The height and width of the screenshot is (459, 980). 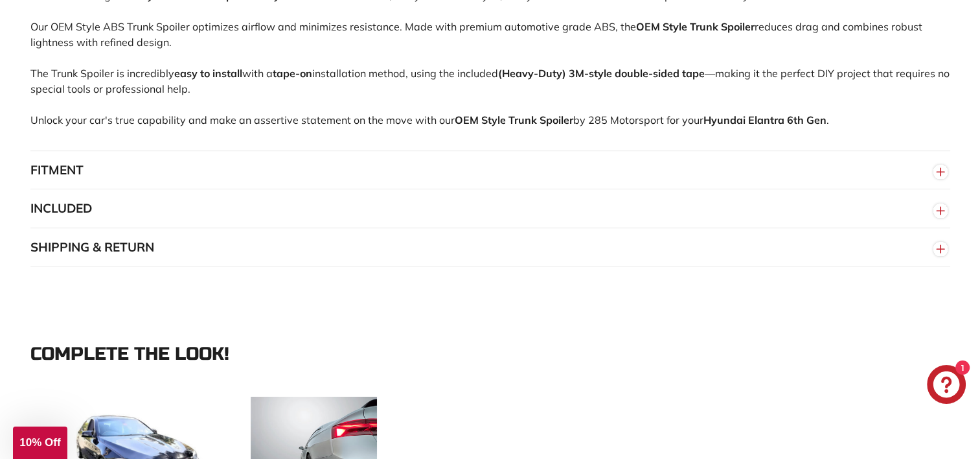 What do you see at coordinates (601, 74) in the screenshot?
I see `strong: (Heavy-Duty) 3M-style double-sided tape` at bounding box center [601, 74].